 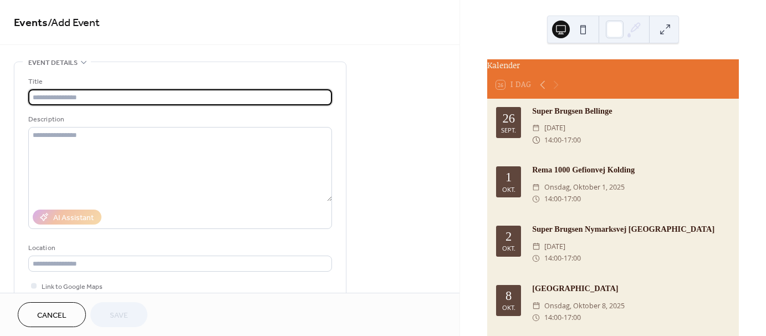 I want to click on div: Rema 1000 Gefionvej Kolding, so click(x=631, y=170).